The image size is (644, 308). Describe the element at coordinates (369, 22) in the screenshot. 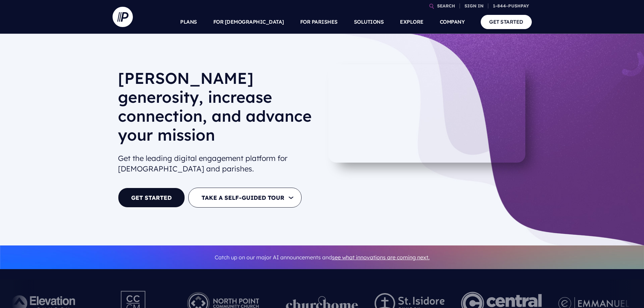

I see `a: SOLUTIONS` at that location.